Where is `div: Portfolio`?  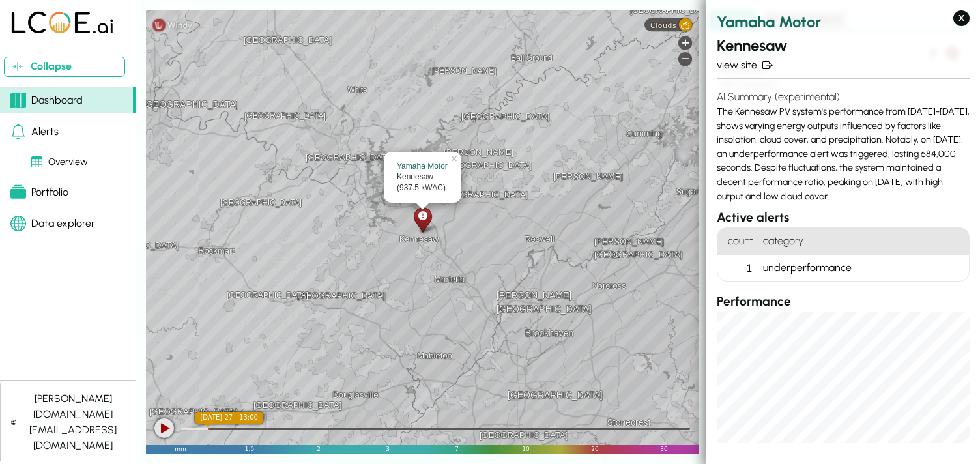 div: Portfolio is located at coordinates (39, 192).